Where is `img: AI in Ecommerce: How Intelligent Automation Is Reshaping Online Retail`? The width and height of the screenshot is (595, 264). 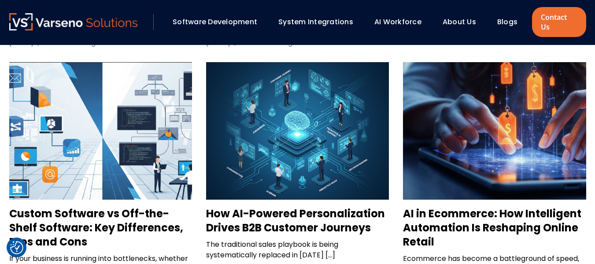 img: AI in Ecommerce: How Intelligent Automation Is Reshaping Online Retail is located at coordinates (494, 131).